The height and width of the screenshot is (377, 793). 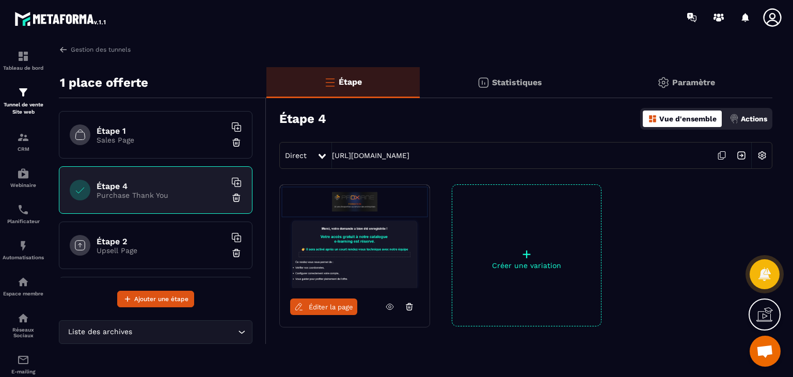 I want to click on p: Tunnel de vente Site web, so click(x=23, y=108).